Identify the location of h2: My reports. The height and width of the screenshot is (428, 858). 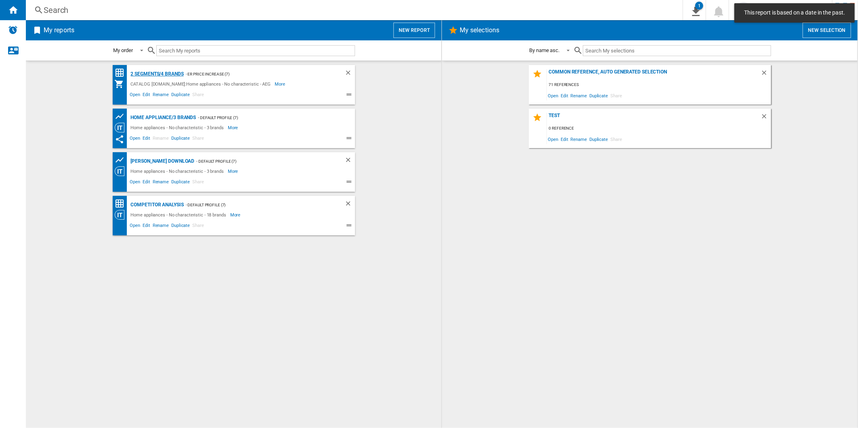
(59, 30).